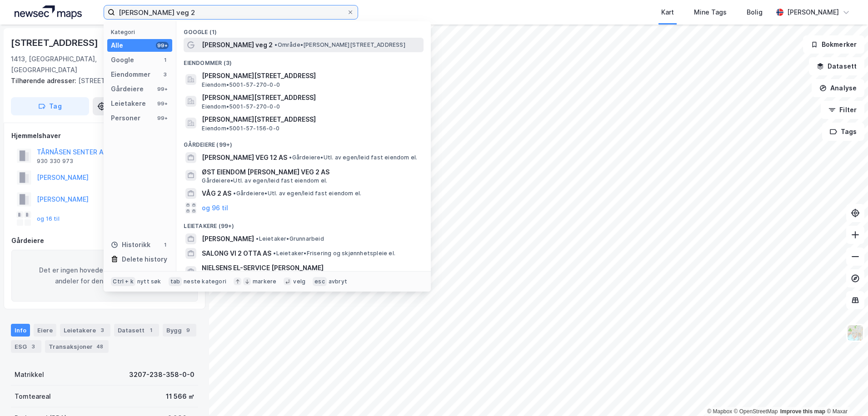 The height and width of the screenshot is (416, 868). What do you see at coordinates (710, 12) in the screenshot?
I see `div: Mine Tags` at bounding box center [710, 12].